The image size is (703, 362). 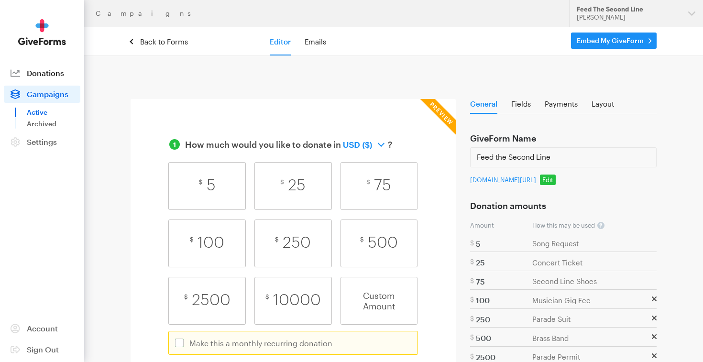 What do you see at coordinates (45, 73) in the screenshot?
I see `span: Donations` at bounding box center [45, 73].